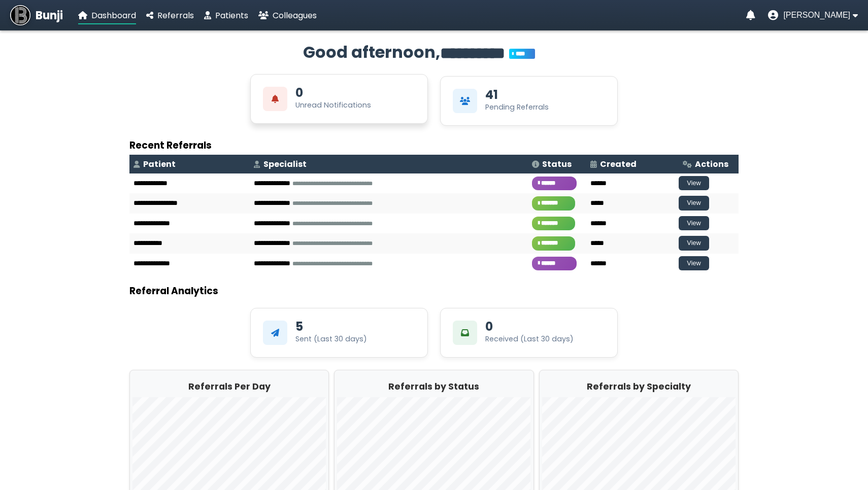 This screenshot has width=868, height=490. I want to click on span: Patients, so click(232, 15).